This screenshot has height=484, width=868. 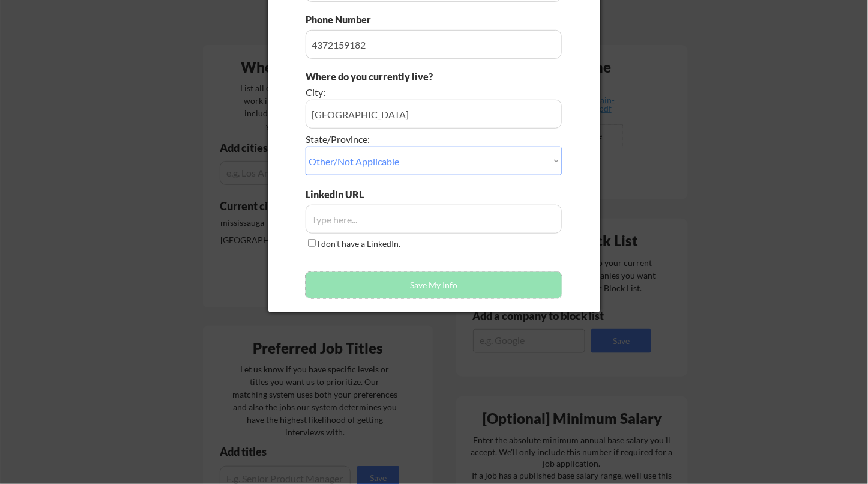 What do you see at coordinates (400, 139) in the screenshot?
I see `div: State/Province:` at bounding box center [400, 139].